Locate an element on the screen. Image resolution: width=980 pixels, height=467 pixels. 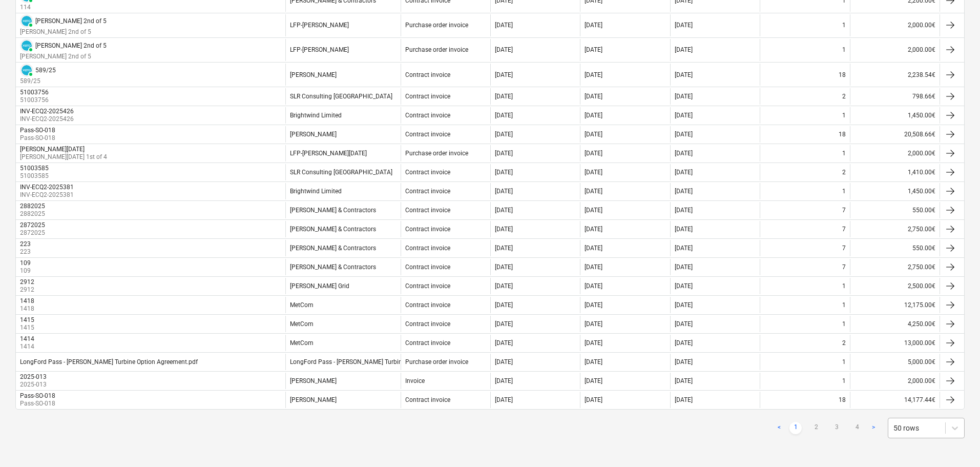
p: 51003585 is located at coordinates (35, 176).